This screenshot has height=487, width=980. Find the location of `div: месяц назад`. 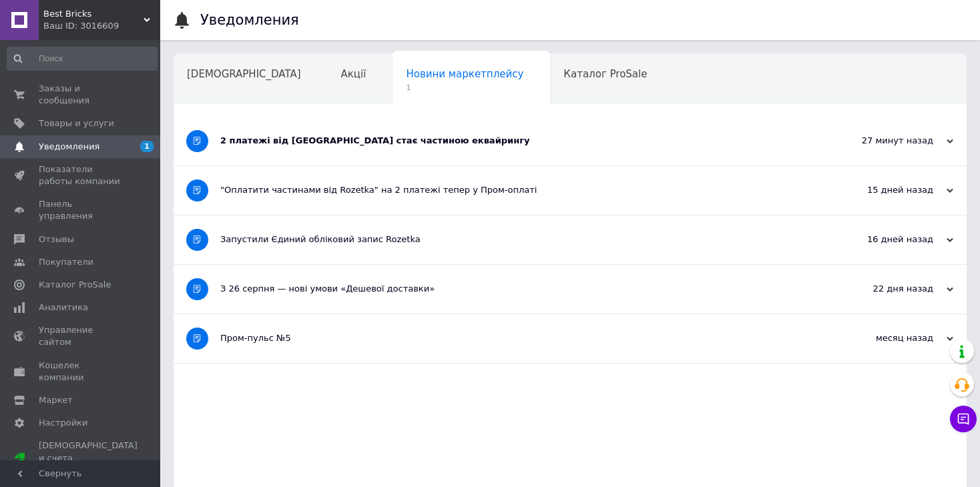

div: месяц назад is located at coordinates (887, 338).